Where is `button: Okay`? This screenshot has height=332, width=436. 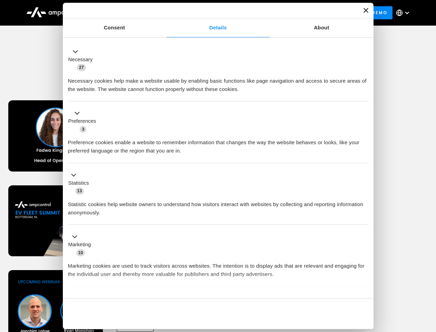
button: Okay is located at coordinates (319, 313).